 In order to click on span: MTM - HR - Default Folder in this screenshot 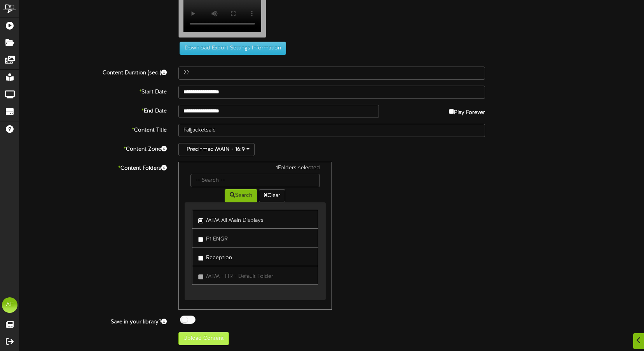, I will do `click(239, 276)`.